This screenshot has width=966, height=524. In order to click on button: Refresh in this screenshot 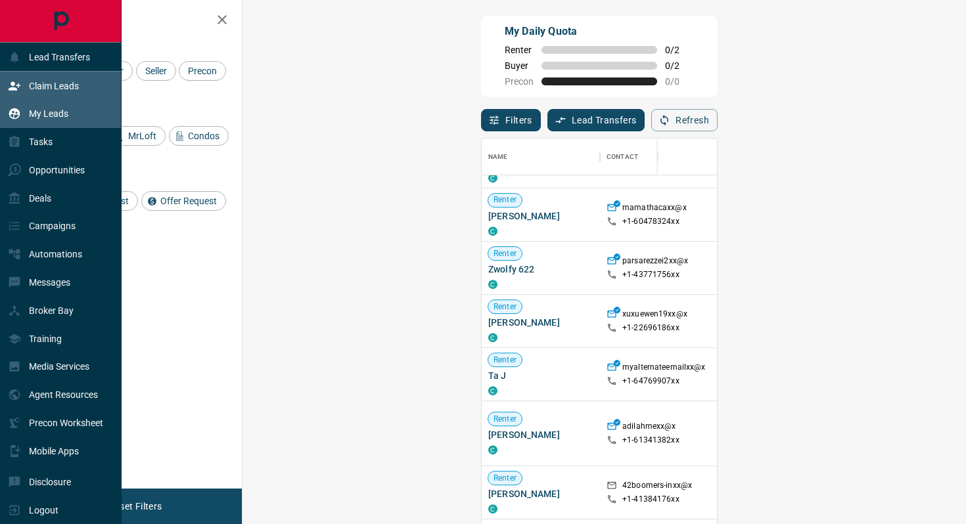, I will do `click(684, 120)`.